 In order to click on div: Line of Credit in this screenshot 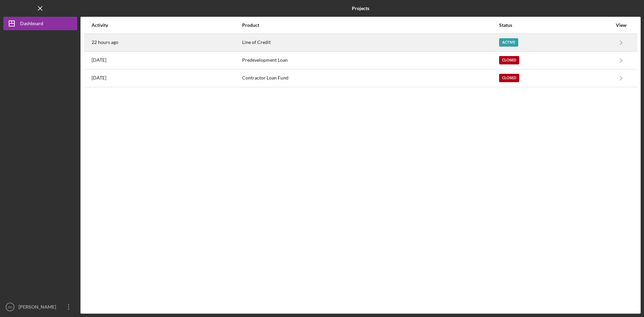, I will do `click(370, 43)`.